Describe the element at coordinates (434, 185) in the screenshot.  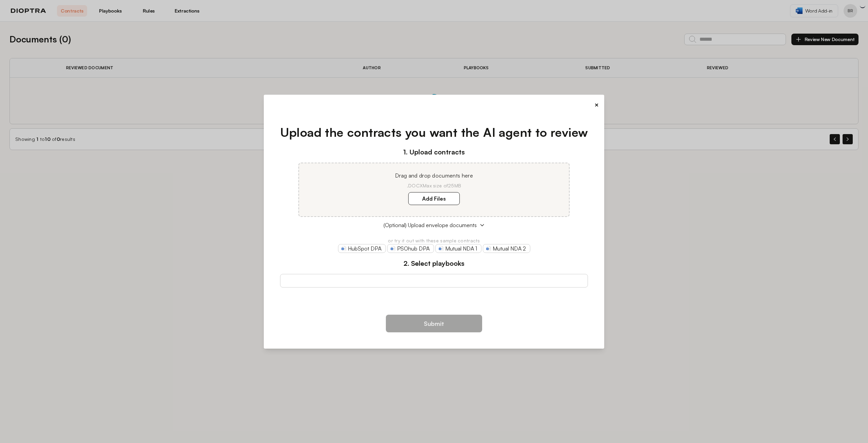
I see `p: .DOCX Max size of 25MB` at that location.